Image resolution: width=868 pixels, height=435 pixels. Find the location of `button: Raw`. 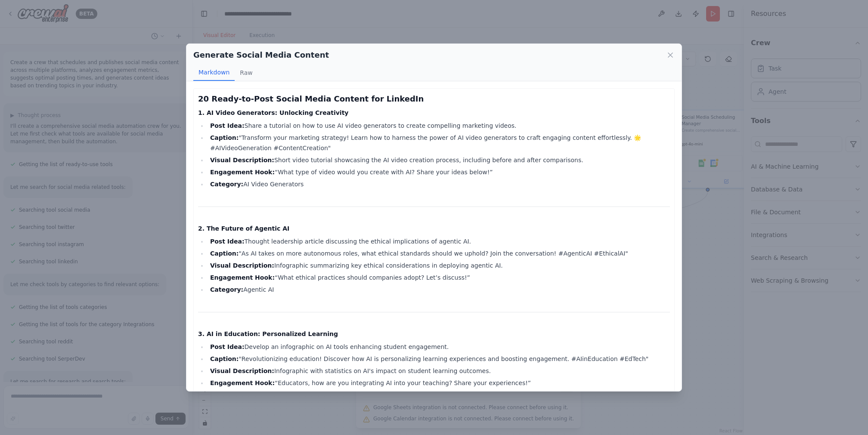

button: Raw is located at coordinates (246, 73).